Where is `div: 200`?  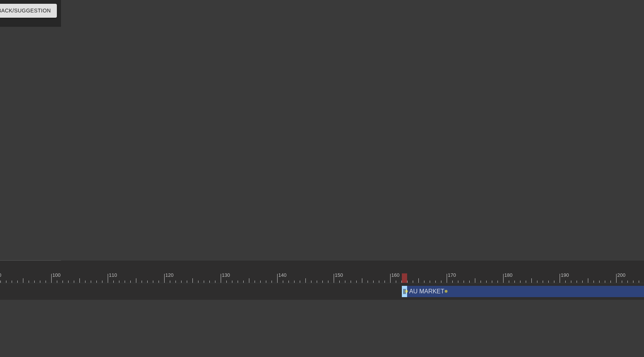
div: 200 is located at coordinates (621, 275).